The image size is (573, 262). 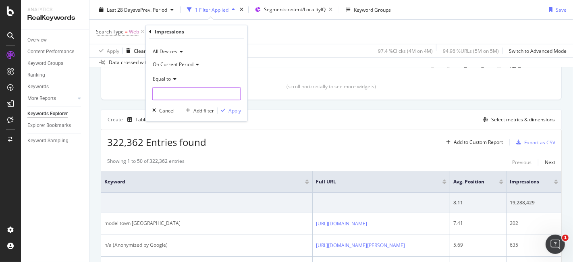 I want to click on div: Data crossed with the Crawl, so click(x=140, y=62).